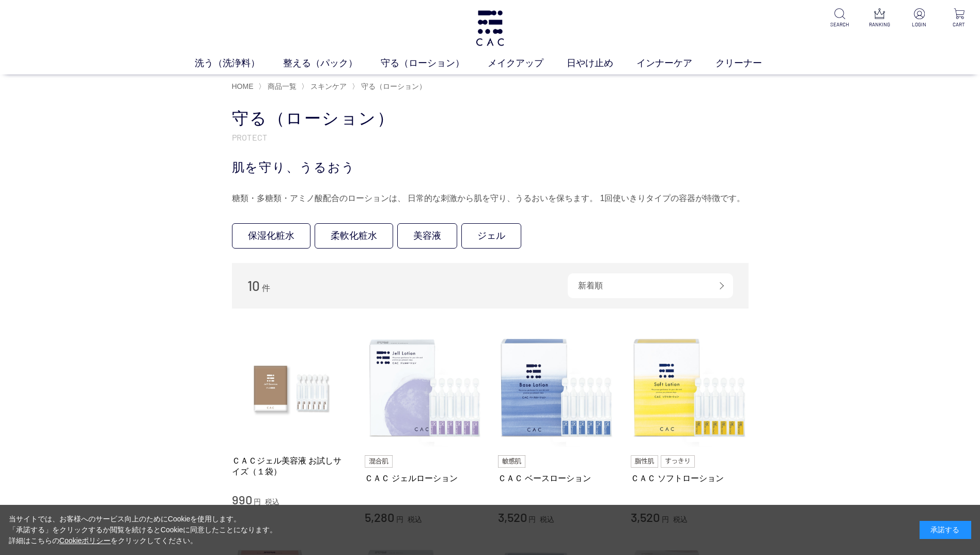  What do you see at coordinates (675, 63) in the screenshot?
I see `a: インナーケア` at bounding box center [675, 63].